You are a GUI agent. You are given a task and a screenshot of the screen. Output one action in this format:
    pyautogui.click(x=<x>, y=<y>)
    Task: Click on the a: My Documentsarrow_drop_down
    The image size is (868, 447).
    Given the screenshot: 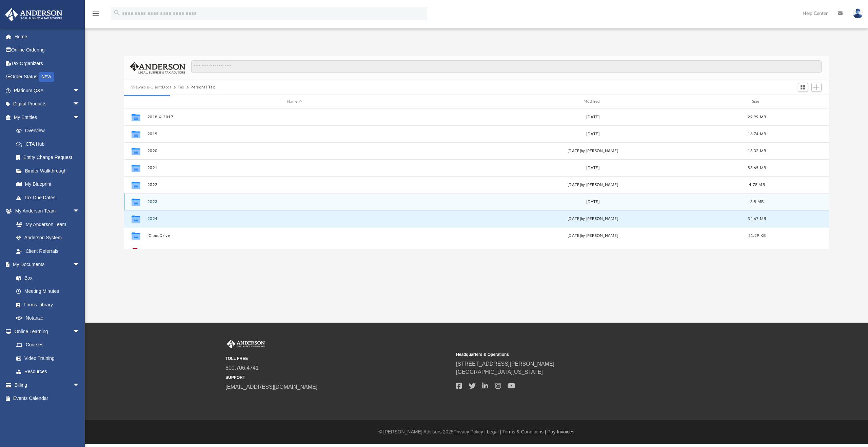 What is the action you would take?
    pyautogui.click(x=45, y=265)
    